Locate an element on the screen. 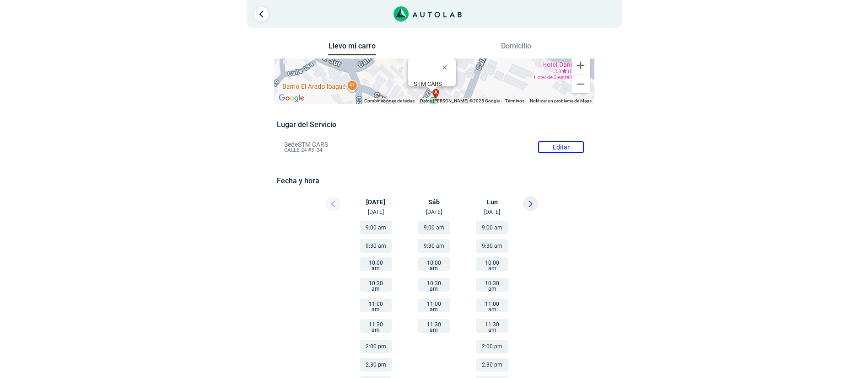 The image size is (868, 378). div: CALLE 24 #3 -34 is located at coordinates (434, 87).